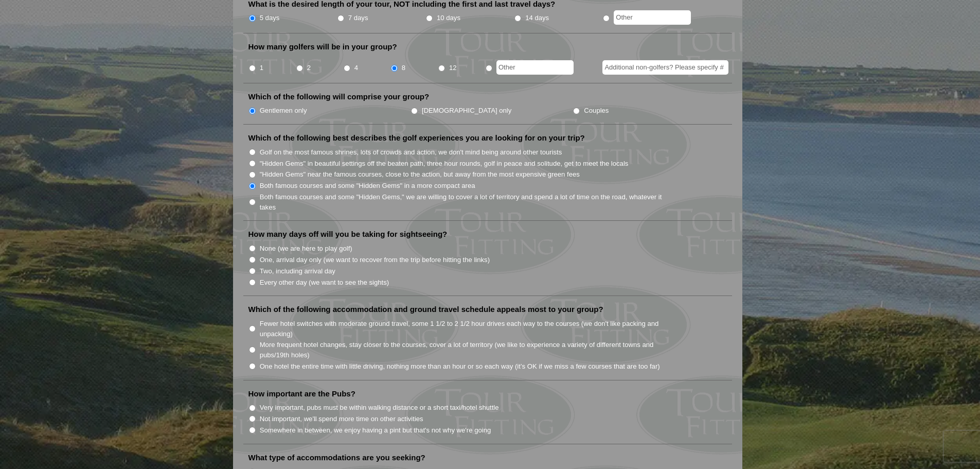  I want to click on label: More frequent hotel changes, stay closer to the courses, cover a lot of territory (we like to exp..., so click(467, 350).